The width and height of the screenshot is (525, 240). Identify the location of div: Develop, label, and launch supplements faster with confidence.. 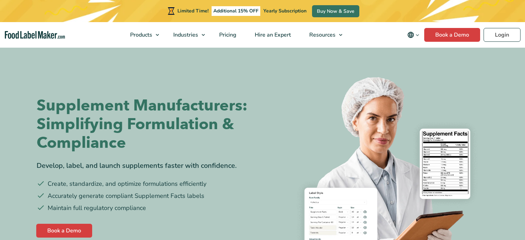
(147, 166).